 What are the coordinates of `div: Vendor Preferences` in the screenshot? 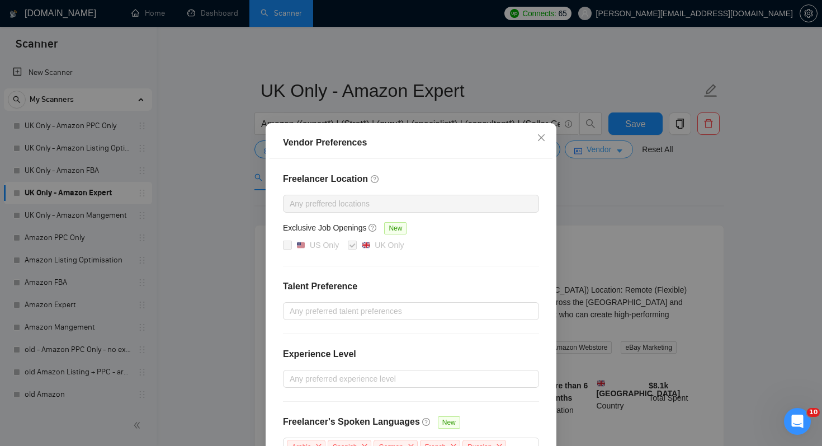 It's located at (411, 143).